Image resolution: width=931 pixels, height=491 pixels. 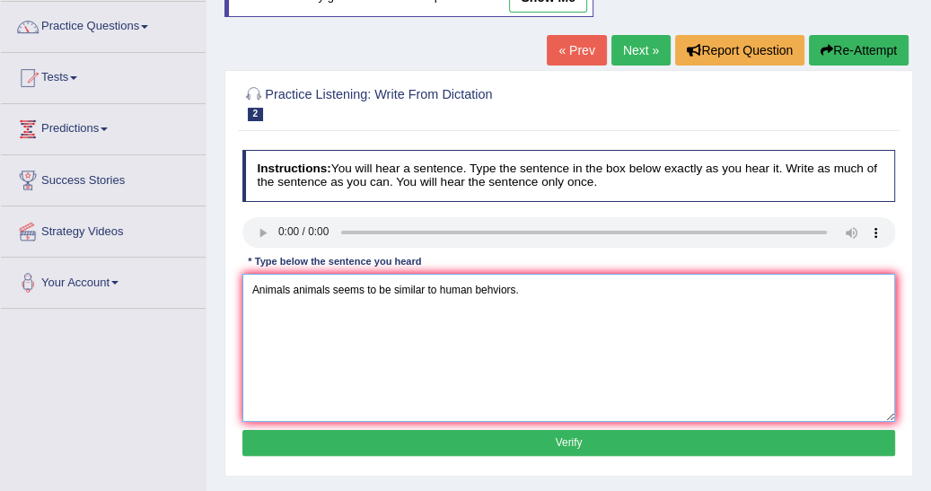 I want to click on button: Report Question, so click(x=740, y=50).